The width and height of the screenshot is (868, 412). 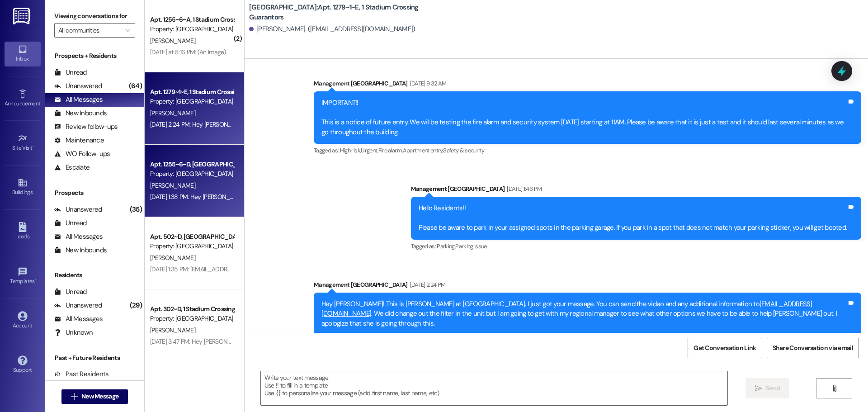 What do you see at coordinates (82, 374) in the screenshot?
I see `div: Past Residents` at bounding box center [82, 374].